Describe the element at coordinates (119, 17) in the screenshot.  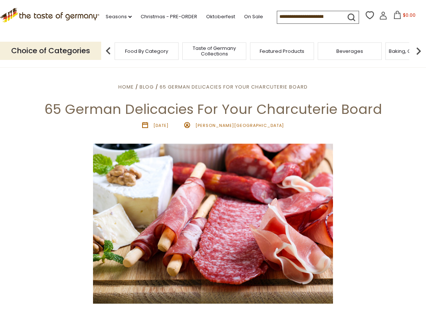
I see `a: Seasons` at that location.